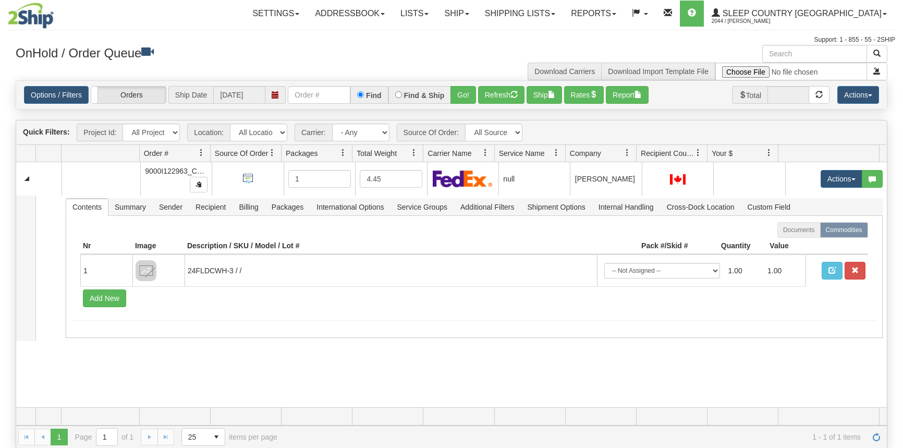 The image size is (903, 448). I want to click on label: Find, so click(374, 95).